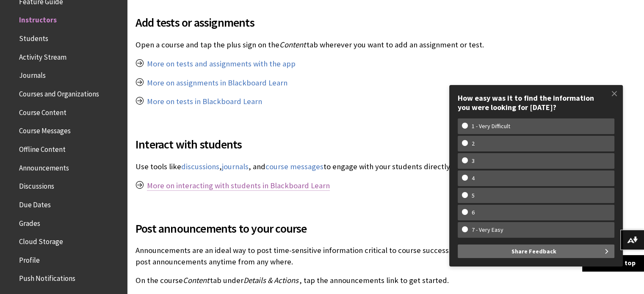  I want to click on w-span: 5, so click(473, 195).